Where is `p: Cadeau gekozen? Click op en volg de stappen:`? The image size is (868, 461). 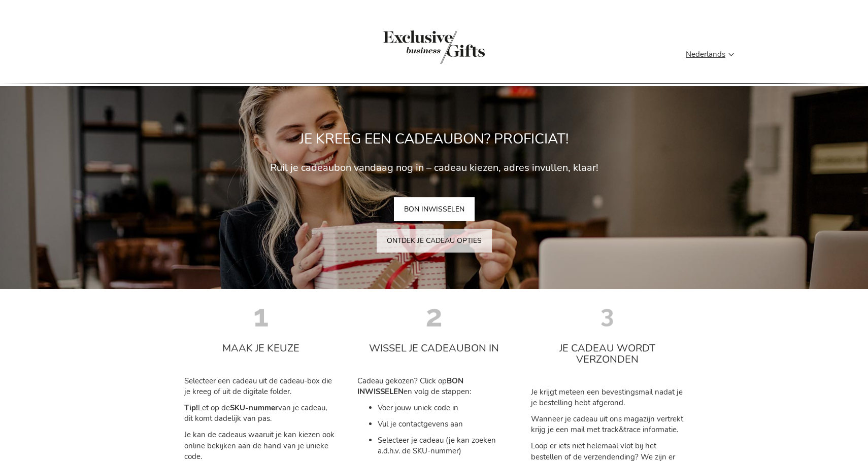
p: Cadeau gekozen? Click op en volg de stappen: is located at coordinates (434, 387).